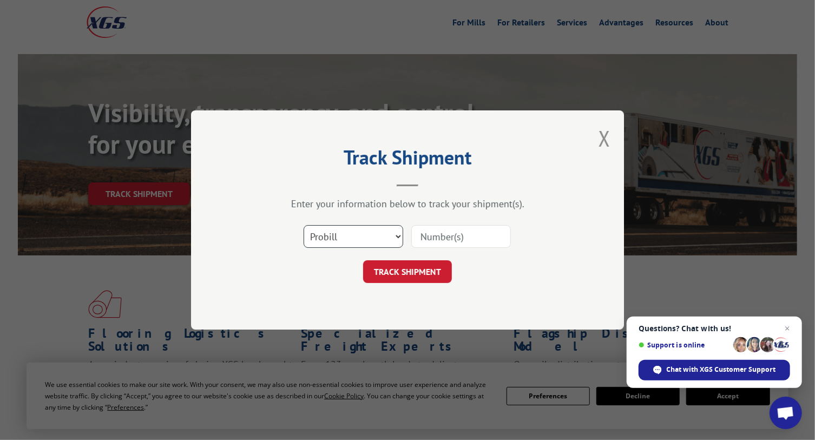 The image size is (815, 440). Describe the element at coordinates (714, 328) in the screenshot. I see `span: Questions? Chat with us!` at that location.